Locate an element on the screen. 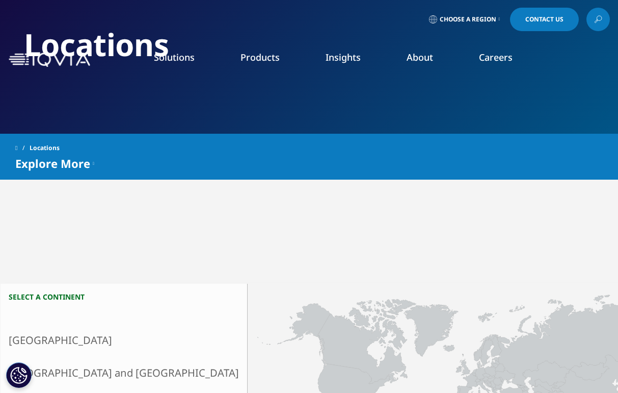 This screenshot has width=618, height=393. span: Contact Us is located at coordinates (544, 19).